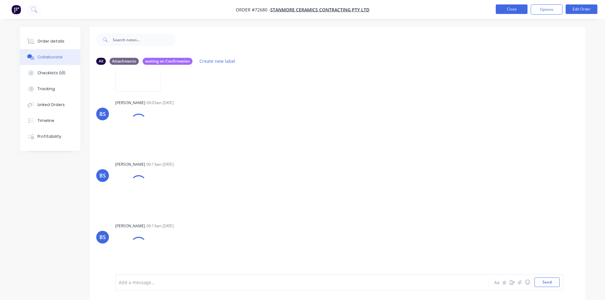  What do you see at coordinates (50, 73) in the screenshot?
I see `button: Checklists 0/0` at bounding box center [50, 73].